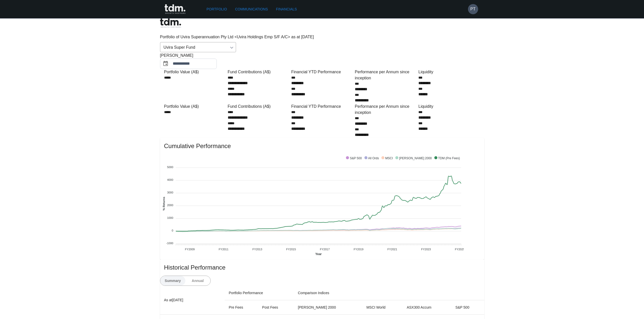  What do you see at coordinates (387, 158) in the screenshot?
I see `span: MSCI` at bounding box center [387, 158].